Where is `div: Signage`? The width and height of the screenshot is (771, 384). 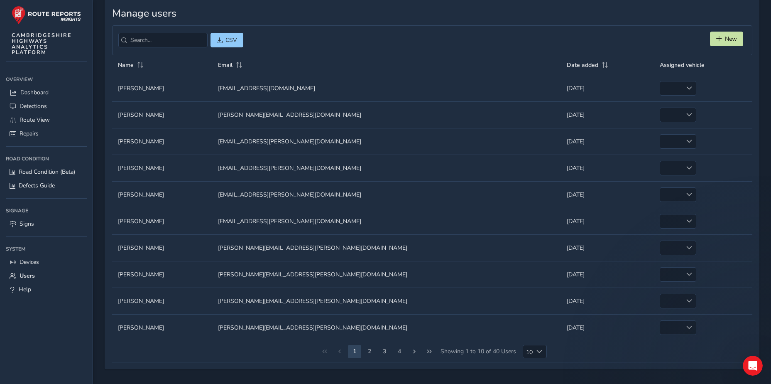 div: Signage is located at coordinates (46, 211).